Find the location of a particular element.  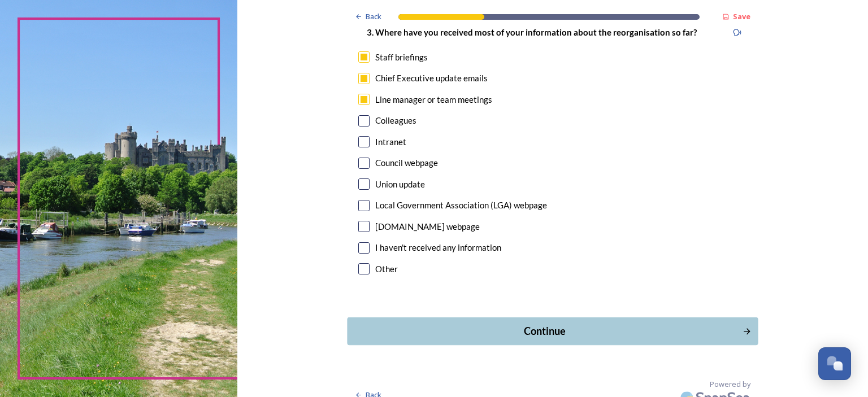

div: Union update is located at coordinates (400, 184).